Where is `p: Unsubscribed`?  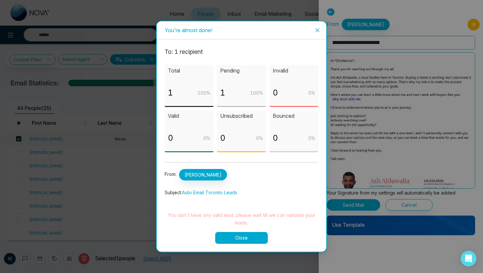
p: Unsubscribed is located at coordinates (241, 116).